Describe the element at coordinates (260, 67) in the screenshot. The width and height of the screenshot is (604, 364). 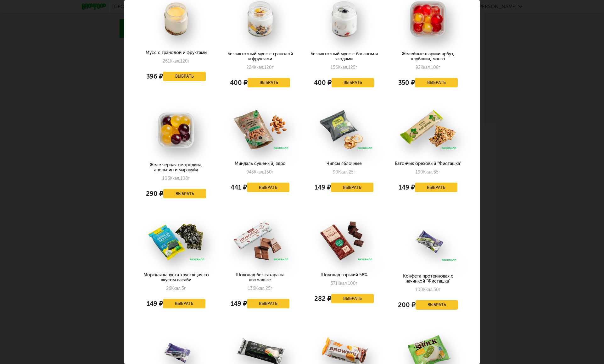
I see `div: 224 120` at that location.